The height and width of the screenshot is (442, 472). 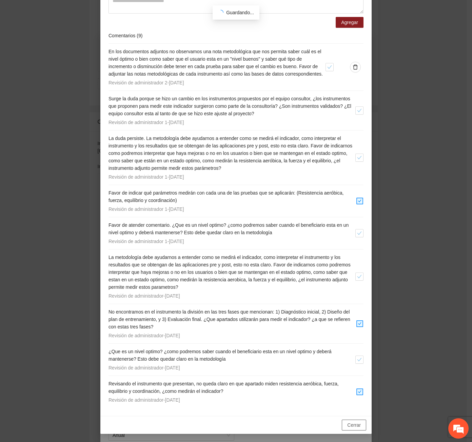 What do you see at coordinates (226, 197) in the screenshot?
I see `span: Favor de indicar qué parámetros medirán con cada una de las pruebas que se aplicarán: (Resistenci...` at bounding box center [226, 197].